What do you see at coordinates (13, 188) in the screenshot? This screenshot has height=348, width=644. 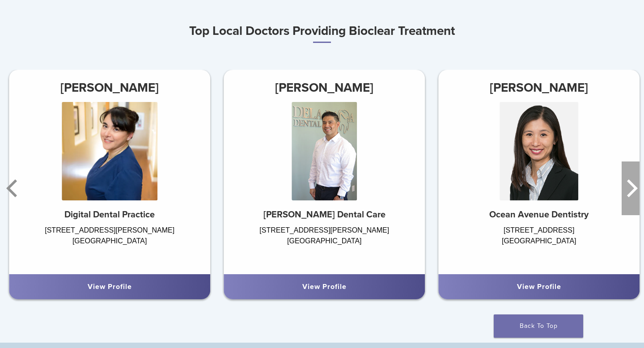 I see `button: Previous` at bounding box center [13, 188].